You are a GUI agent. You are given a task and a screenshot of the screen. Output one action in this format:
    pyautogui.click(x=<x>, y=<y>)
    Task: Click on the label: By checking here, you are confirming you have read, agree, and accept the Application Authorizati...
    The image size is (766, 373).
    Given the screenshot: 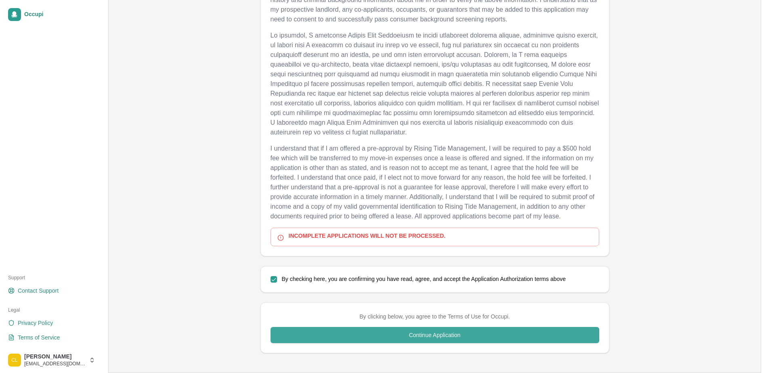 What is the action you would take?
    pyautogui.click(x=424, y=279)
    